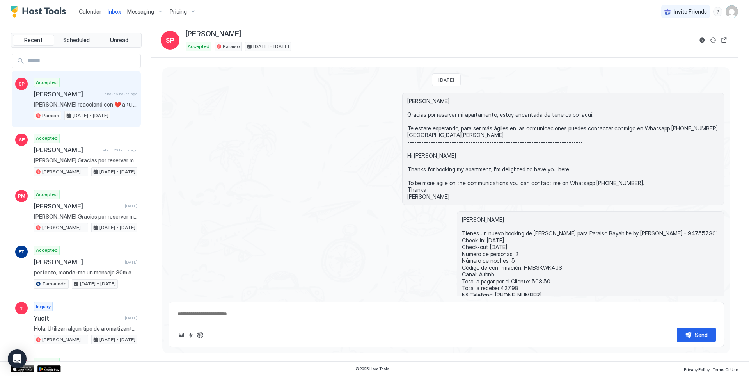  I want to click on button: Sync reservation, so click(713, 40).